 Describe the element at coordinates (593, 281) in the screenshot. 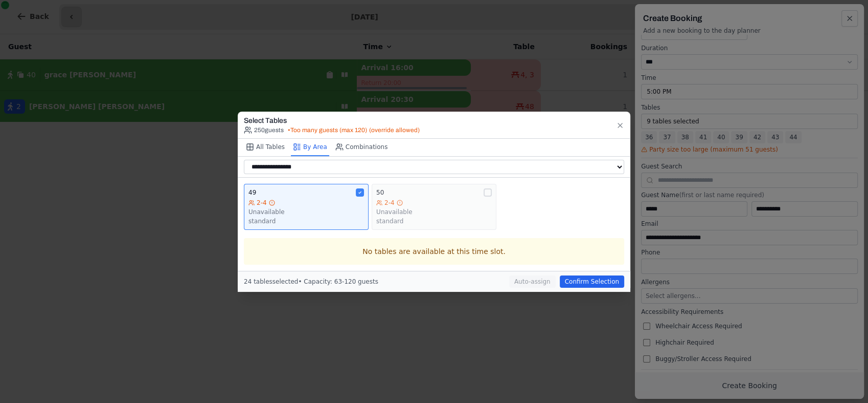

I see `button: Confirm Selection` at that location.